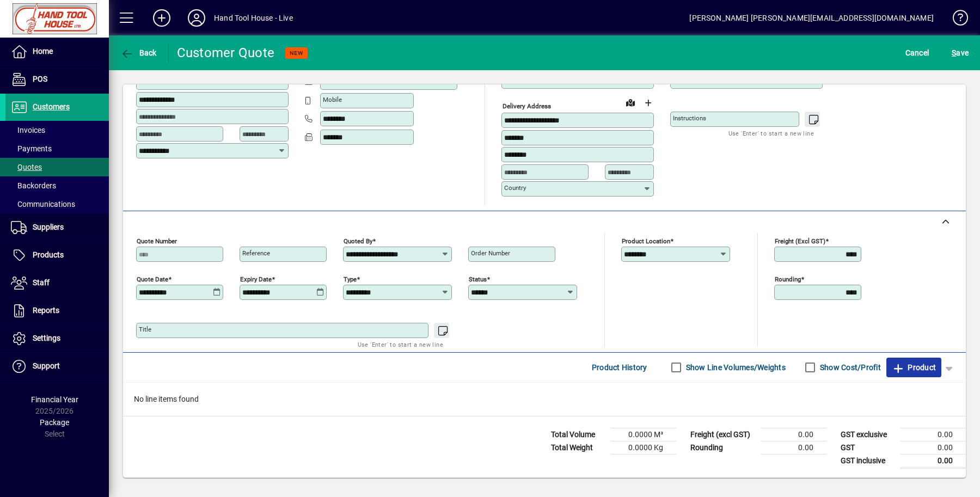  Describe the element at coordinates (46, 338) in the screenshot. I see `span: Settings` at that location.